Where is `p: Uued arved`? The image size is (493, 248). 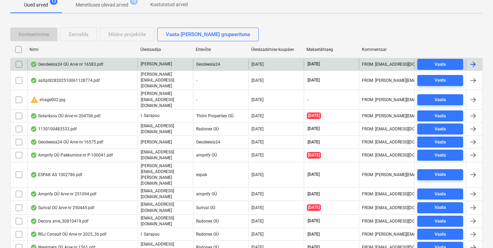 p: Uued arved is located at coordinates (36, 5).